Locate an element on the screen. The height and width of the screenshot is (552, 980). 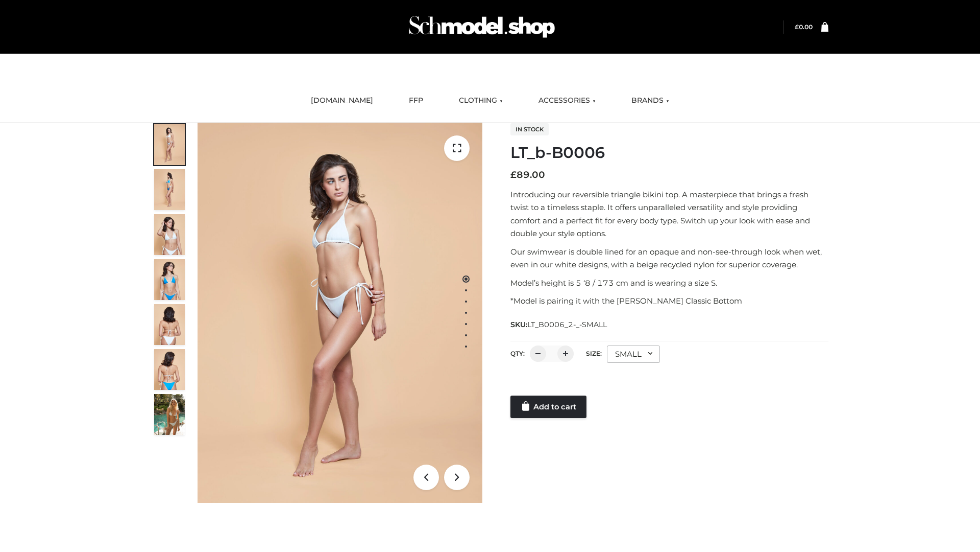
span: LT_B0006_2-_-SMALL is located at coordinates (567, 325).